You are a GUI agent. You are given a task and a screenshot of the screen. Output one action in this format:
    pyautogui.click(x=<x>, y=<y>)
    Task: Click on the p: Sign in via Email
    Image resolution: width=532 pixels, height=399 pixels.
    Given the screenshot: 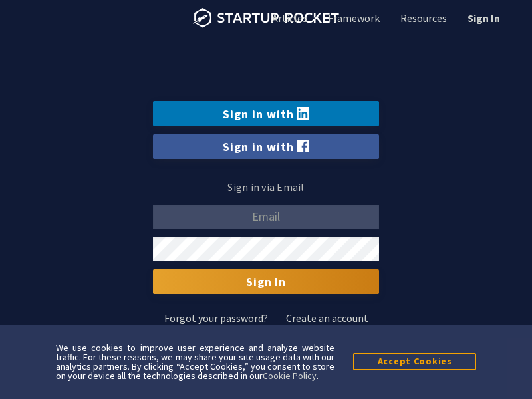 What is the action you would take?
    pyautogui.click(x=266, y=187)
    